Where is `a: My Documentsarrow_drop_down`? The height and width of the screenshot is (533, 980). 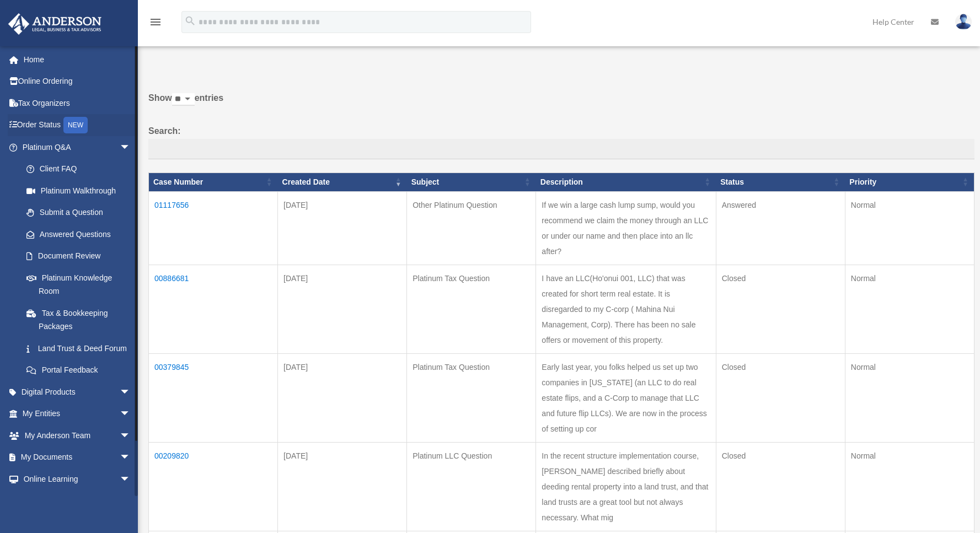 a: My Documentsarrow_drop_down is located at coordinates (77, 457).